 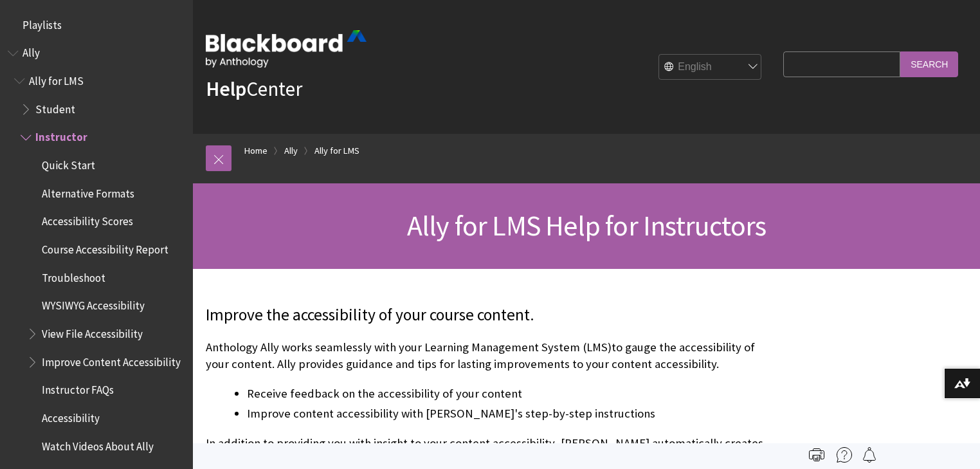 I want to click on p: Improve the accessibility of your course content., so click(x=491, y=315).